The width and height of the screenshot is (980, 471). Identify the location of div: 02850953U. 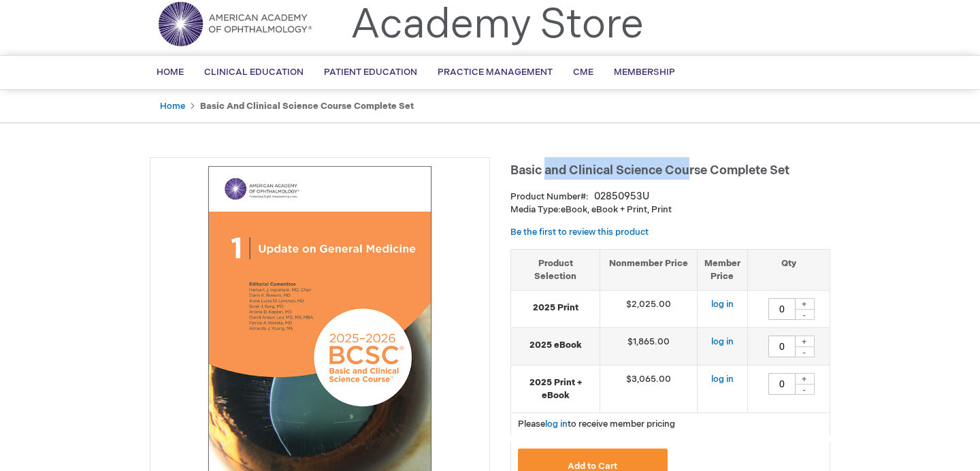
(621, 197).